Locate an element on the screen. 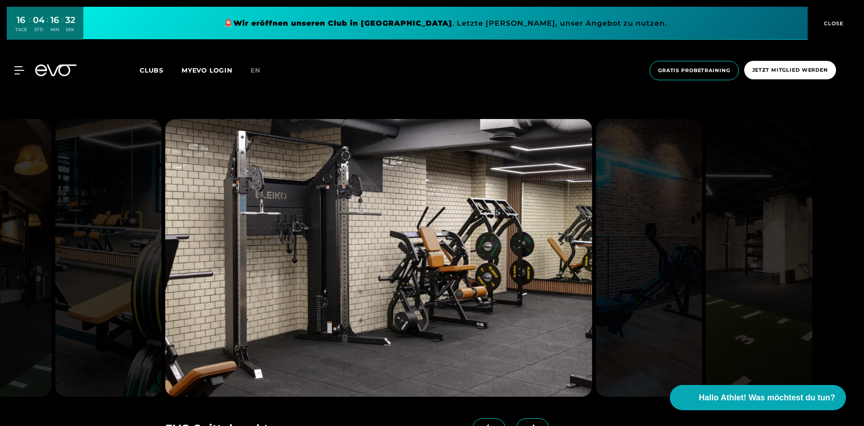 This screenshot has height=426, width=864. span: CLOSE is located at coordinates (833, 23).